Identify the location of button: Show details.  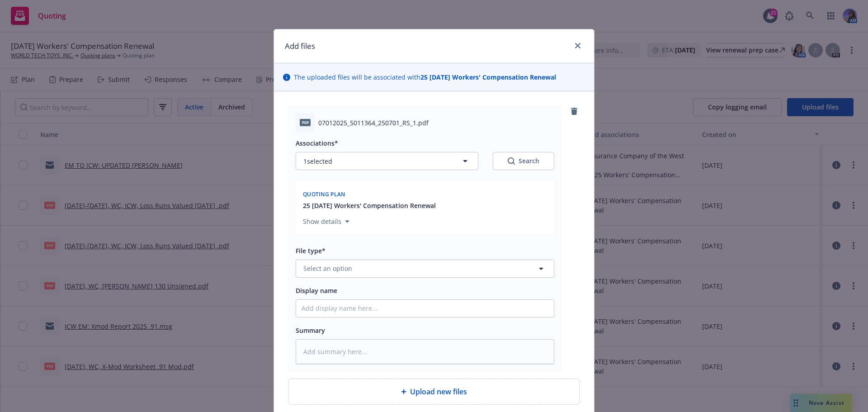
(326, 222).